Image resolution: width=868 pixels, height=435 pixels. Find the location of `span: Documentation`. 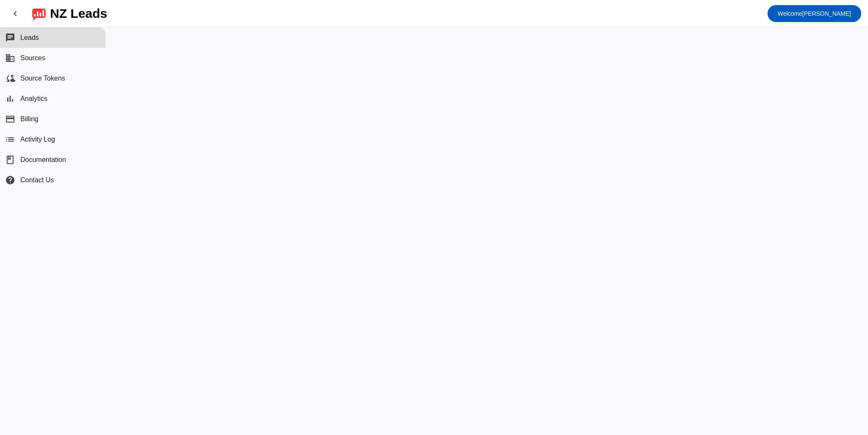

span: Documentation is located at coordinates (43, 160).